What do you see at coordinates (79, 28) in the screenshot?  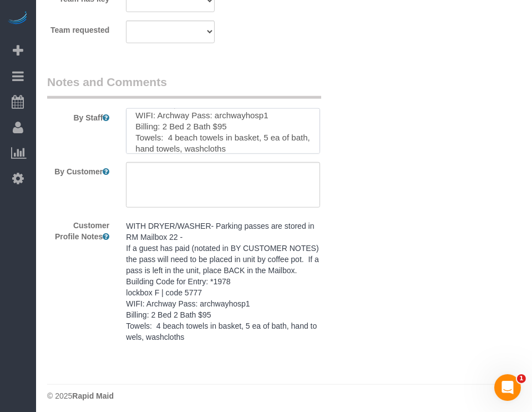 I see `label: Team requested` at bounding box center [79, 28].